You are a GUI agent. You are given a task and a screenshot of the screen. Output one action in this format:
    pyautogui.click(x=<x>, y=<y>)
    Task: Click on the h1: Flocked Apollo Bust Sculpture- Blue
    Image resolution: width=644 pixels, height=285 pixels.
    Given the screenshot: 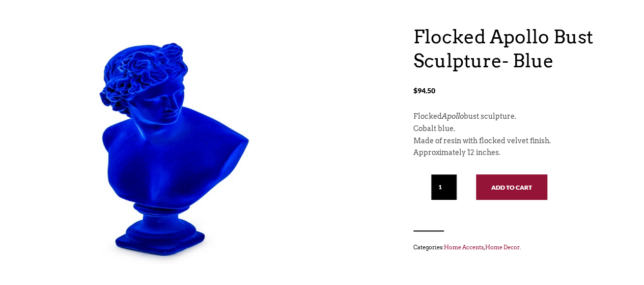 What is the action you would take?
    pyautogui.click(x=510, y=49)
    